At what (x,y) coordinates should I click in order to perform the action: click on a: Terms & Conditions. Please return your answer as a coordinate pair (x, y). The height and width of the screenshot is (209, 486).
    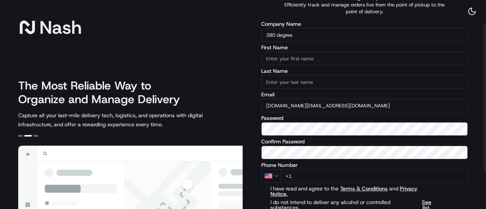
    Looking at the image, I should click on (363, 189).